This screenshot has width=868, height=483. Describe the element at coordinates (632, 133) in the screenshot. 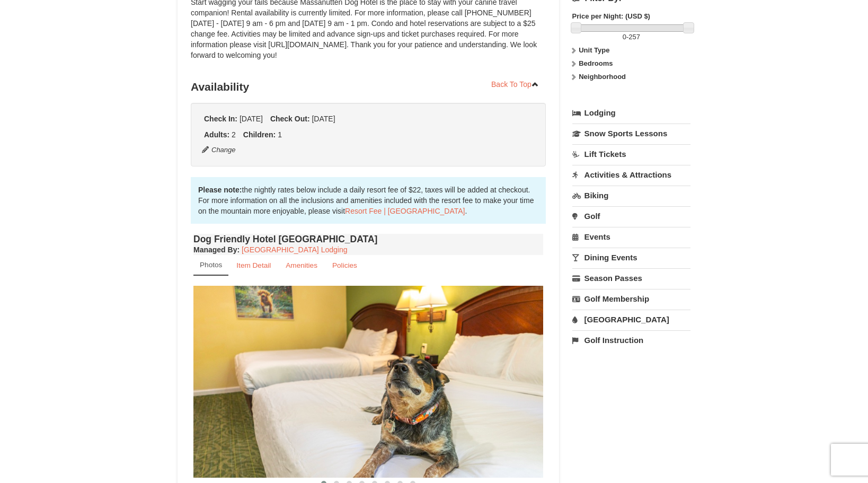

I see `a: Snow Sports Lessons` at that location.